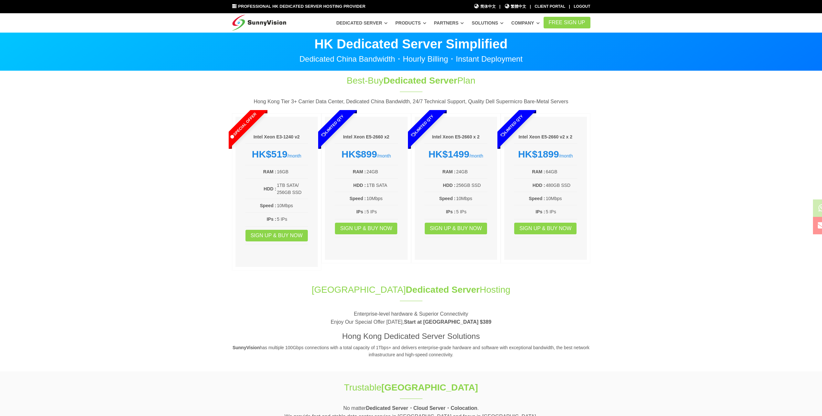 This screenshot has width=822, height=416. What do you see at coordinates (359, 154) in the screenshot?
I see `strong: HK$899` at bounding box center [359, 154].